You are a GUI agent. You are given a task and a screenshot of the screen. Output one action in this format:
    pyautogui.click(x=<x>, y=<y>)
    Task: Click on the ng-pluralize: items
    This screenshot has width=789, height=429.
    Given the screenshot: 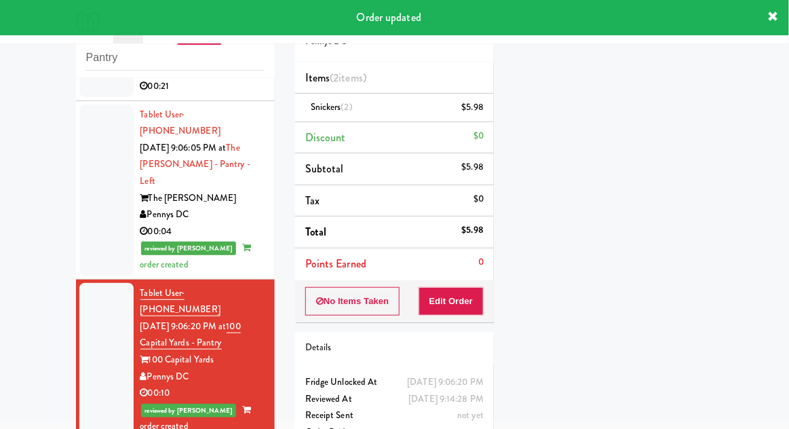 What is the action you would take?
    pyautogui.click(x=351, y=77)
    